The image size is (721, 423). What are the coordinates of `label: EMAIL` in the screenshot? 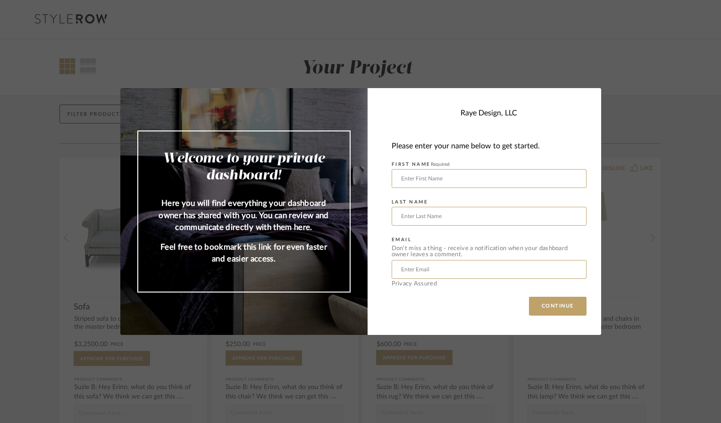 It's located at (401, 240).